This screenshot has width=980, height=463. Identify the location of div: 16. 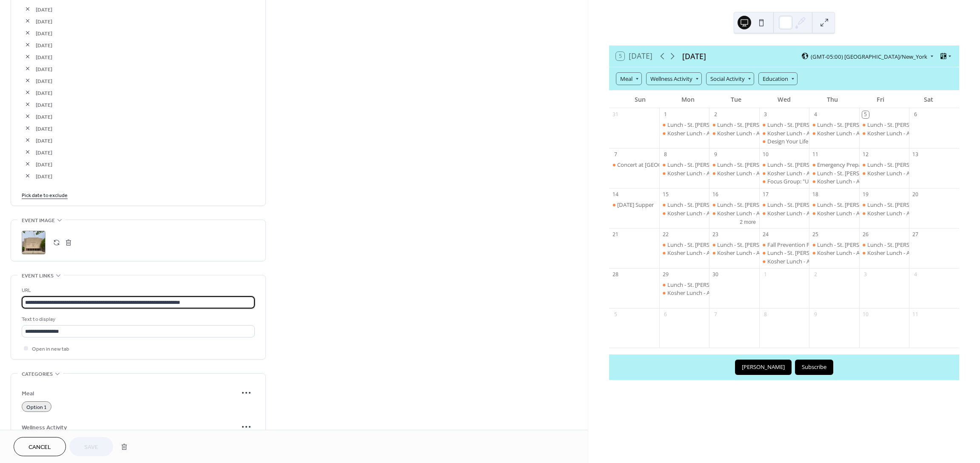
(716, 194).